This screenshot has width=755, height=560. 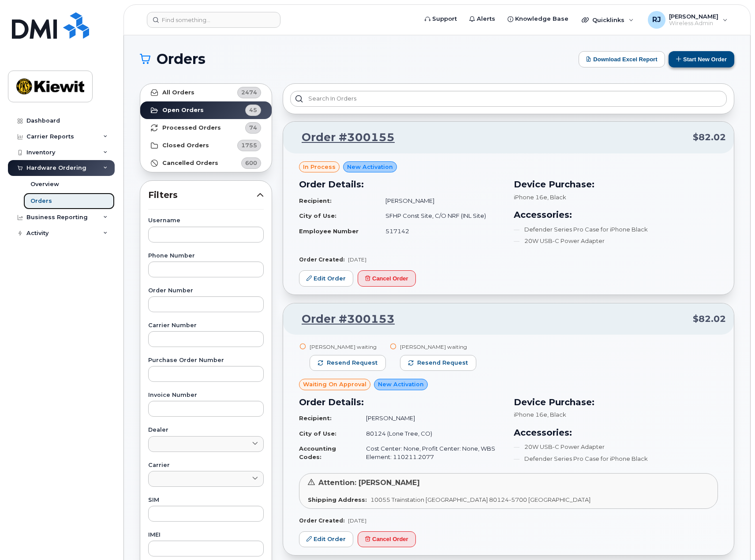 What do you see at coordinates (203, 194) in the screenshot?
I see `span: Filters` at bounding box center [203, 194].